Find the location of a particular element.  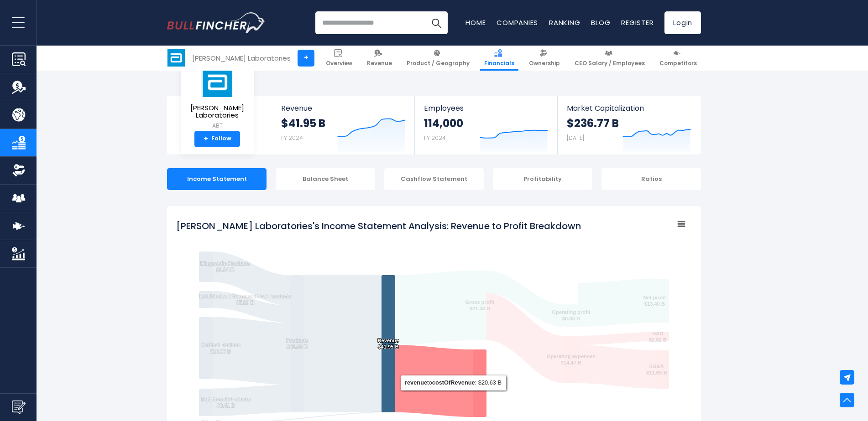

span: Employees is located at coordinates (486, 108).